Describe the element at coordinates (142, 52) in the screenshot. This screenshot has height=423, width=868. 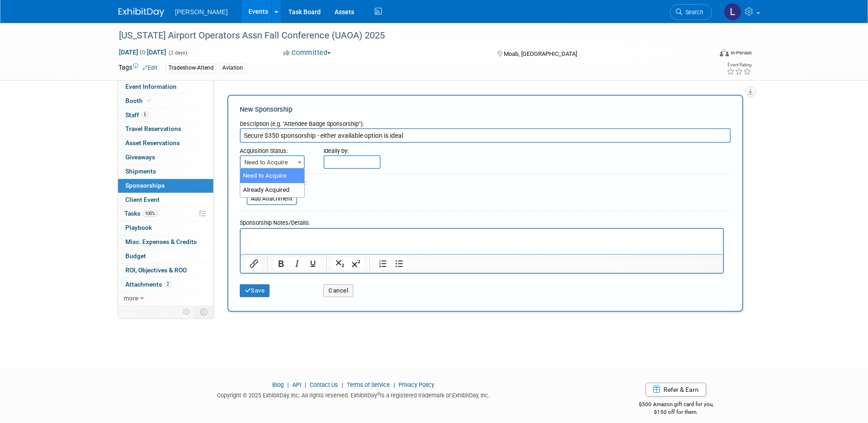
I see `span: to` at that location.